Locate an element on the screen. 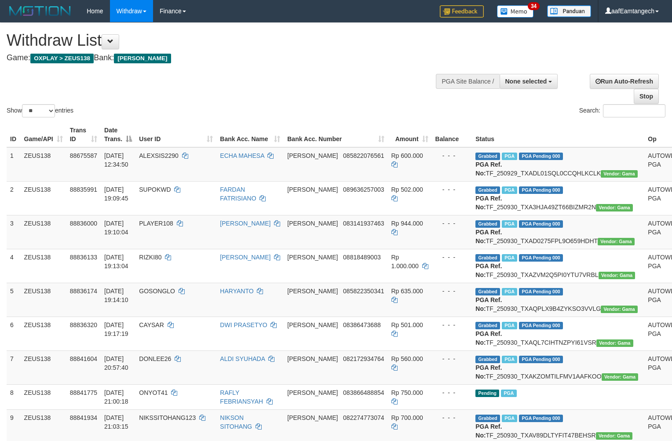 The image size is (672, 441). span: 88836000 is located at coordinates (84, 223).